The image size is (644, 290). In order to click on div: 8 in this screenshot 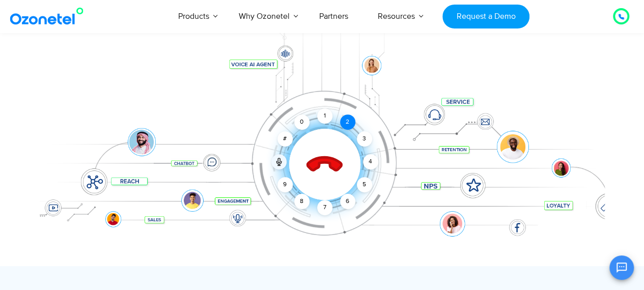, I will do `click(302, 202)`.